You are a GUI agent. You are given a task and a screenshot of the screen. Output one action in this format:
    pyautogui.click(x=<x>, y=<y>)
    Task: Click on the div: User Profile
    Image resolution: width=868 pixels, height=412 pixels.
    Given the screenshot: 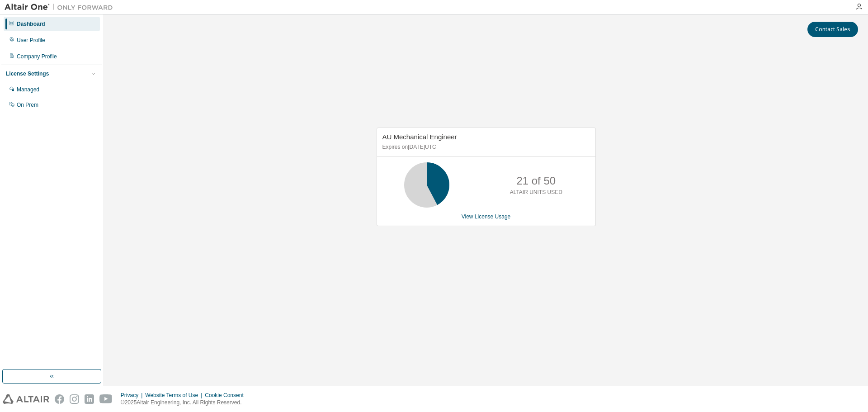 What is the action you would take?
    pyautogui.click(x=31, y=40)
    